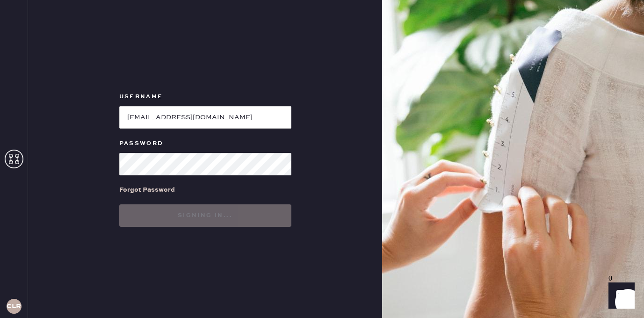 Image resolution: width=644 pixels, height=318 pixels. What do you see at coordinates (205, 143) in the screenshot?
I see `label: Password` at bounding box center [205, 143].